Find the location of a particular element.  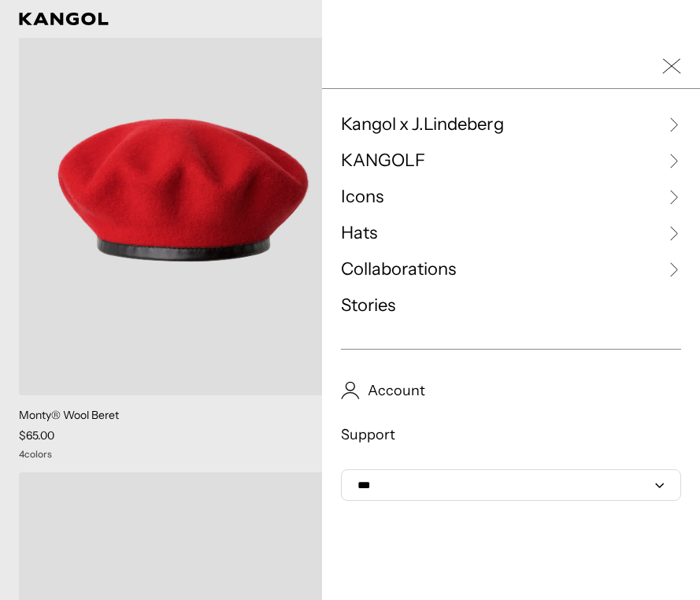

a: Hats is located at coordinates (511, 233).